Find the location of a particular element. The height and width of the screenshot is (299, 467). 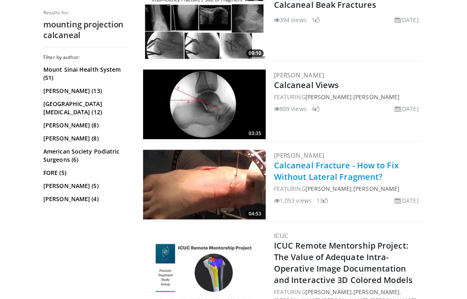

li: 13 is located at coordinates (322, 200).